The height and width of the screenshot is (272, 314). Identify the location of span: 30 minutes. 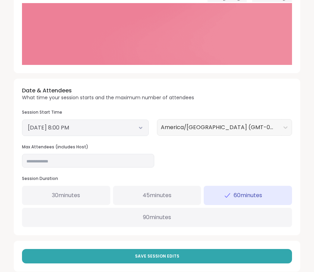
(66, 195).